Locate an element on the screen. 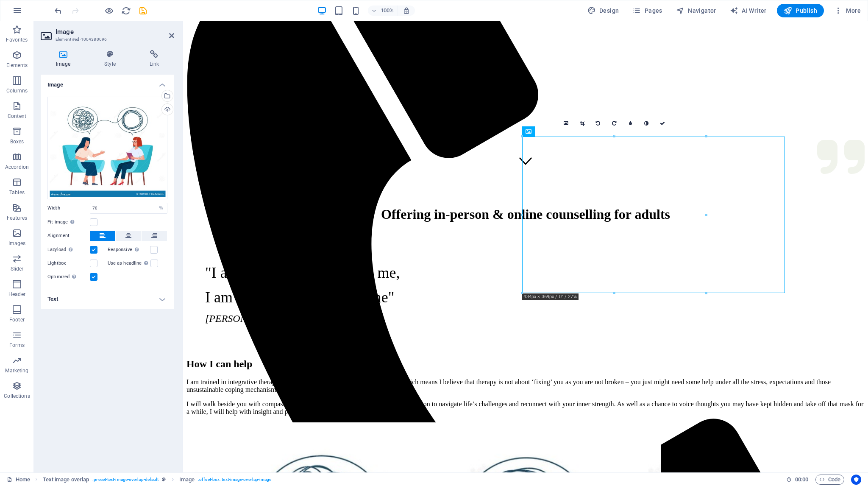  i: On resize automatically adjust zoom level to fit chosen device. is located at coordinates (406, 11).